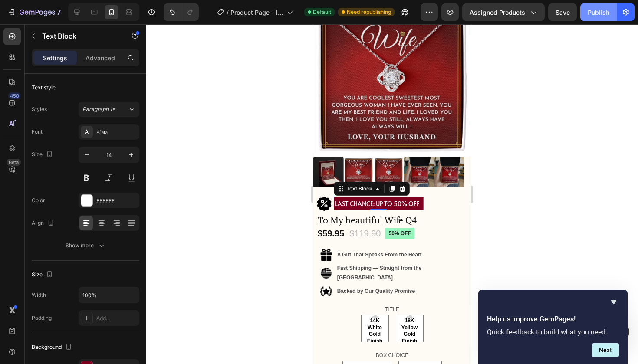 The height and width of the screenshot is (364, 638). I want to click on strong: Backed by Our Quality Promise, so click(63, 267).